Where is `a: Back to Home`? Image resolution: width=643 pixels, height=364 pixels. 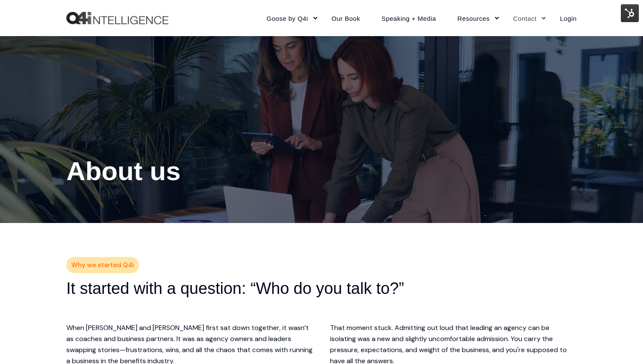
a: Back to Home is located at coordinates (117, 18).